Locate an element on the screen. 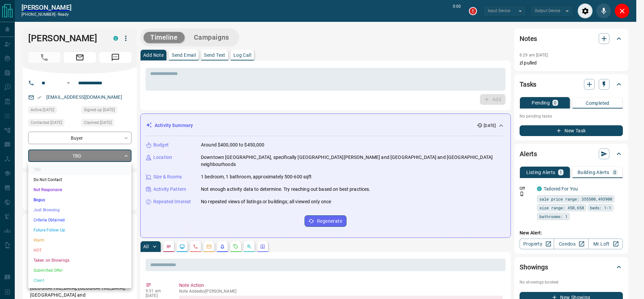 This screenshot has height=299, width=644. li: Bogus is located at coordinates (80, 200).